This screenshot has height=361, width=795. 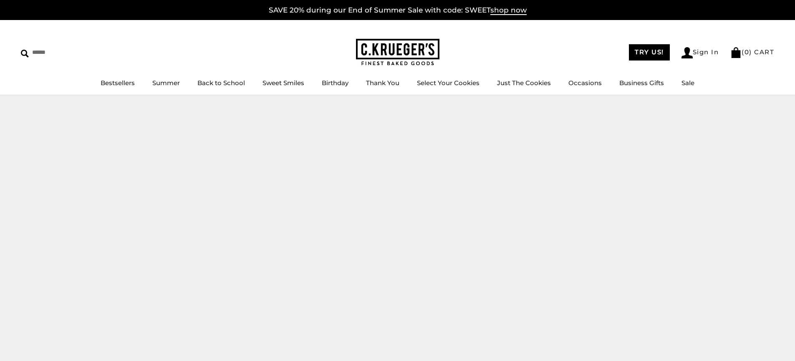 I want to click on span: shop now, so click(x=508, y=10).